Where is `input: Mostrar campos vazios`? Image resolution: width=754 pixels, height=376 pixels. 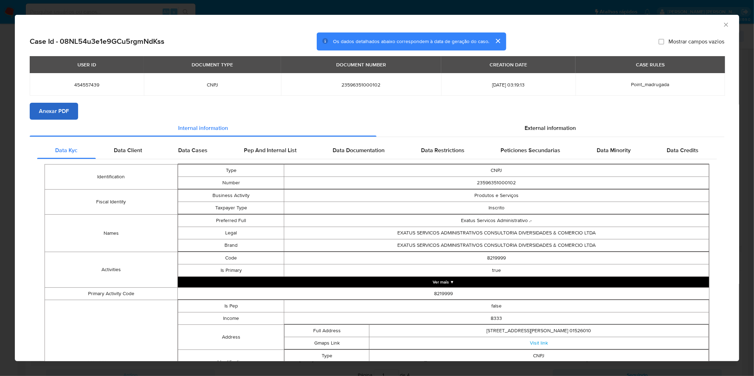 input: Mostrar campos vazios is located at coordinates (661, 41).